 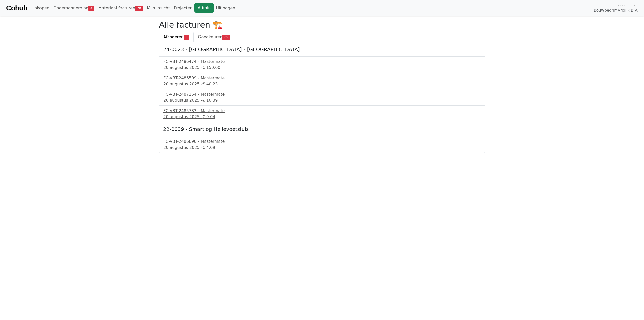 What do you see at coordinates (210, 84) in the screenshot?
I see `span: € 40,23` at bounding box center [210, 84].